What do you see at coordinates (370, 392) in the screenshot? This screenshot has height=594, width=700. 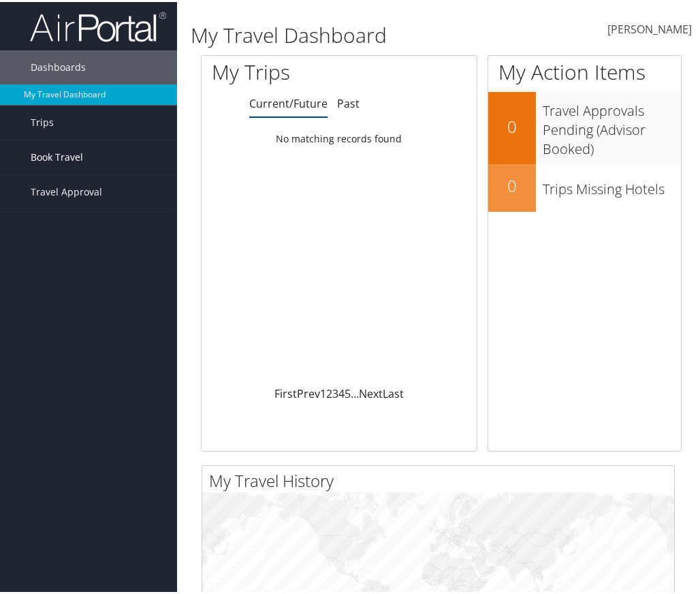 I see `a: Next` at bounding box center [370, 392].